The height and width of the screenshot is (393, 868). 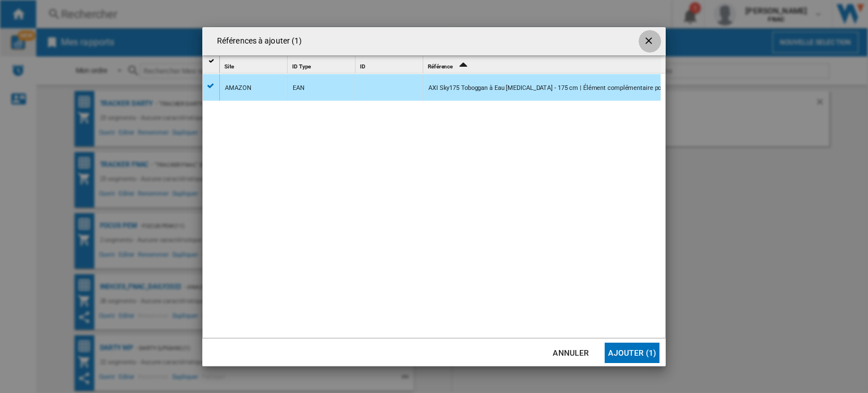 What do you see at coordinates (238, 88) in the screenshot?
I see `div: AMAZON` at bounding box center [238, 88].